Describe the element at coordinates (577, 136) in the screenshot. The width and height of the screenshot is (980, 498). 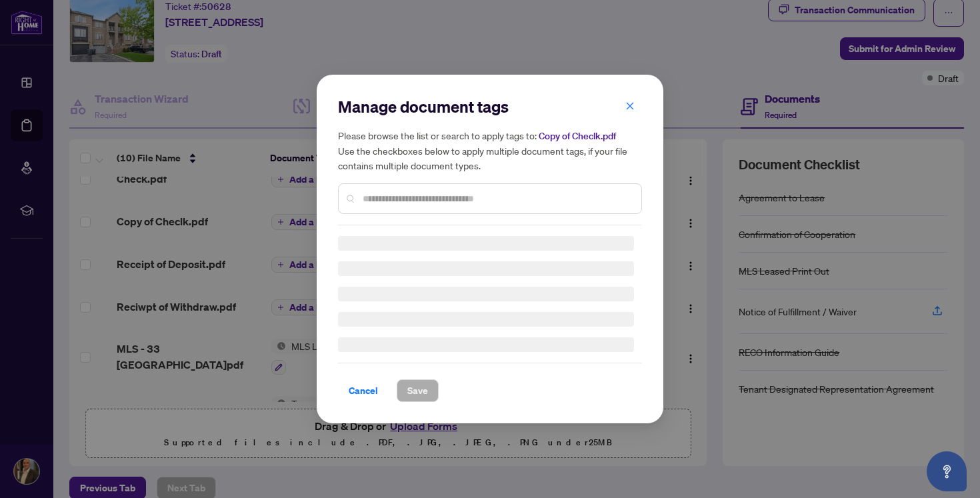
I see `span: Copy of Checlk.pdf` at that location.